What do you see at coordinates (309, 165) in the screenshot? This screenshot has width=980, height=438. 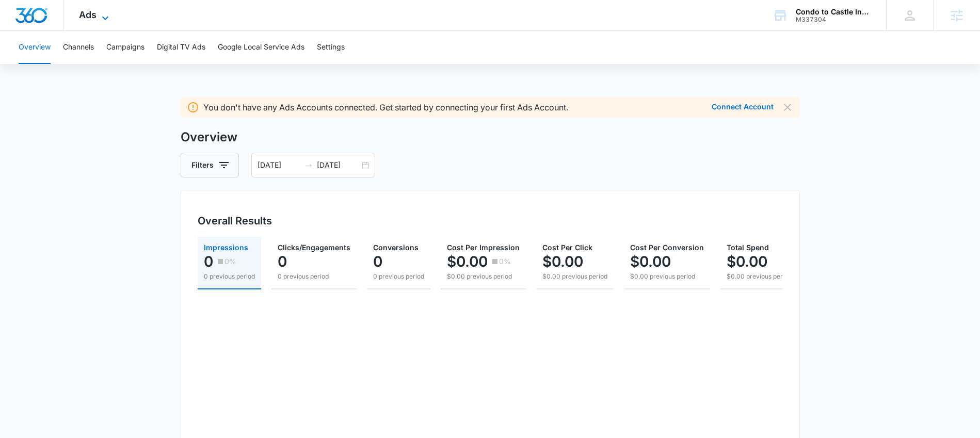 I see `span: swap-right` at bounding box center [309, 165].